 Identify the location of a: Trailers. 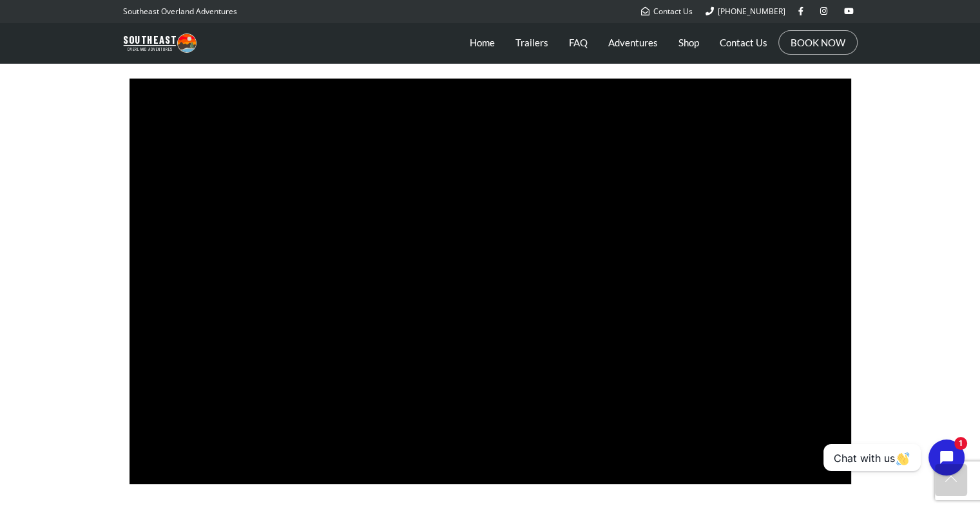
(531, 42).